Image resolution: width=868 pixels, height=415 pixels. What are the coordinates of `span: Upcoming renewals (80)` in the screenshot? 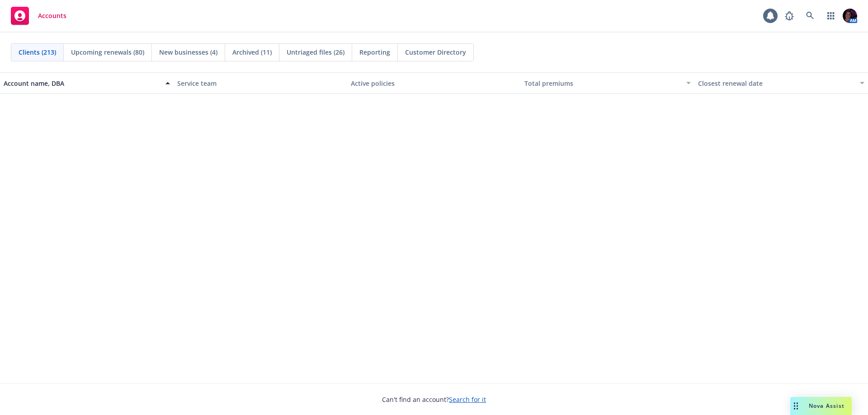 It's located at (108, 52).